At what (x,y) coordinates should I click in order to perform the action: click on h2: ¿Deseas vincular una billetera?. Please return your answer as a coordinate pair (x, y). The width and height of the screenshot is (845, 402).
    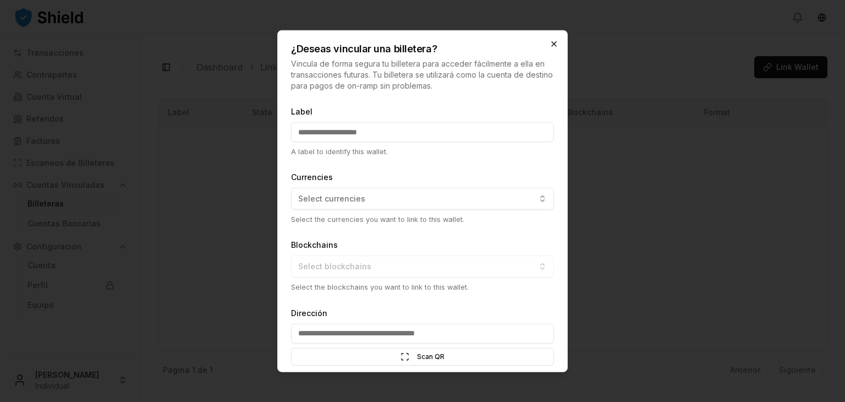
    Looking at the image, I should click on (423, 49).